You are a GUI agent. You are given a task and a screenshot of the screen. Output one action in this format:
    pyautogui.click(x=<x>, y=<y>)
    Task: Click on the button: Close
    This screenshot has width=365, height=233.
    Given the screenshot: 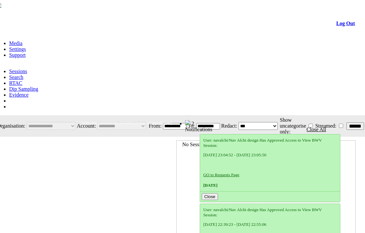 What is the action you would take?
    pyautogui.click(x=210, y=196)
    